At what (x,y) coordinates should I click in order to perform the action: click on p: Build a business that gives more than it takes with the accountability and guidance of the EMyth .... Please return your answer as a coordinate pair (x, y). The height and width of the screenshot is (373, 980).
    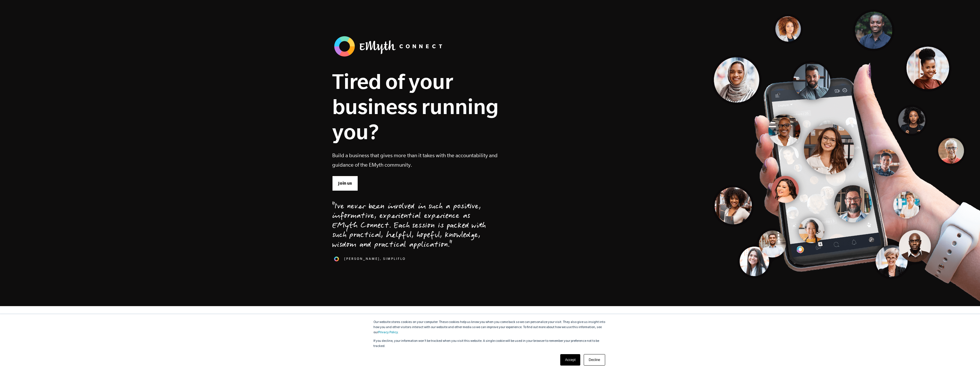
    Looking at the image, I should click on (415, 160).